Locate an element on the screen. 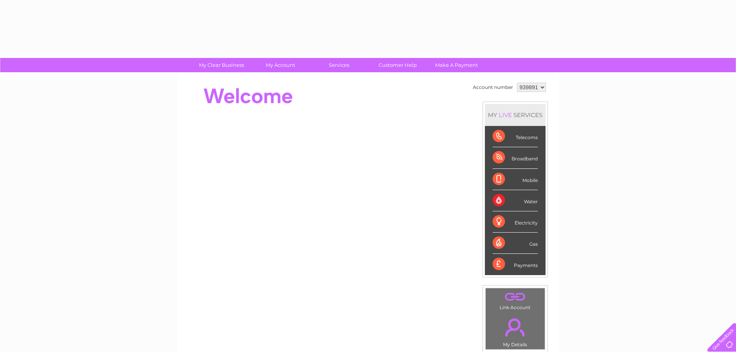  a: Customer Help is located at coordinates (398, 65).